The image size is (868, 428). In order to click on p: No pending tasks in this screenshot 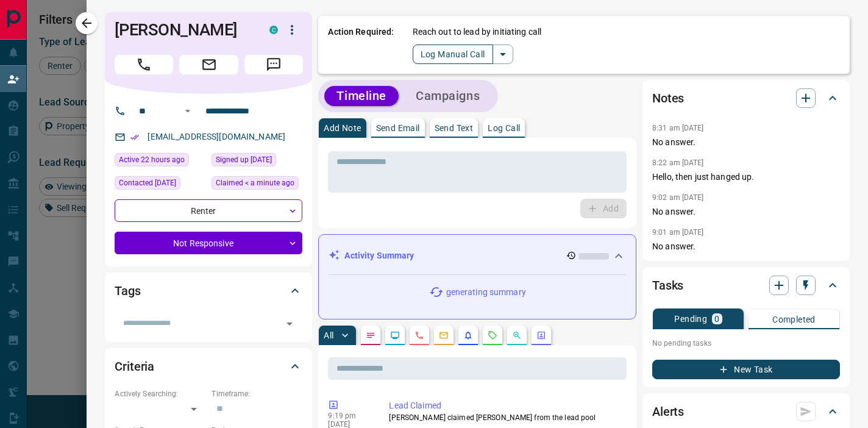, I will do `click(747, 343)`.